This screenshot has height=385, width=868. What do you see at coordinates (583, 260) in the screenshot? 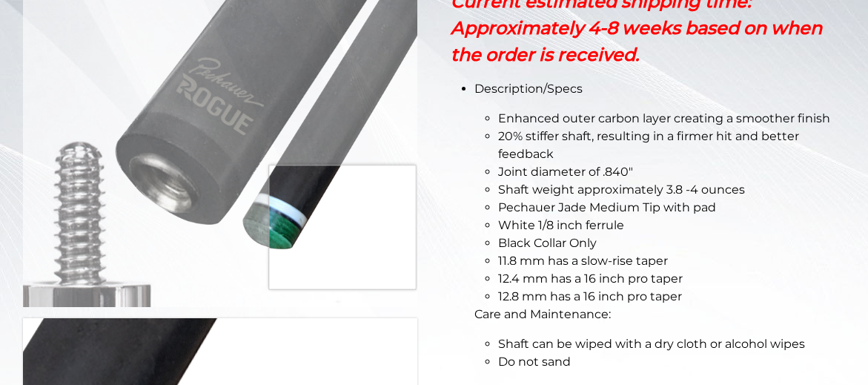
I see `span: 11.8 mm has a slow-rise taper` at bounding box center [583, 260].